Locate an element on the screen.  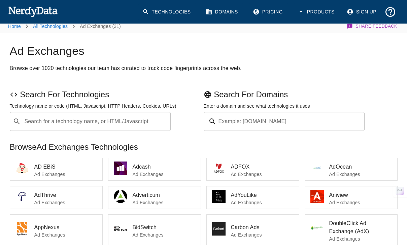
a: Home is located at coordinates (14, 26).